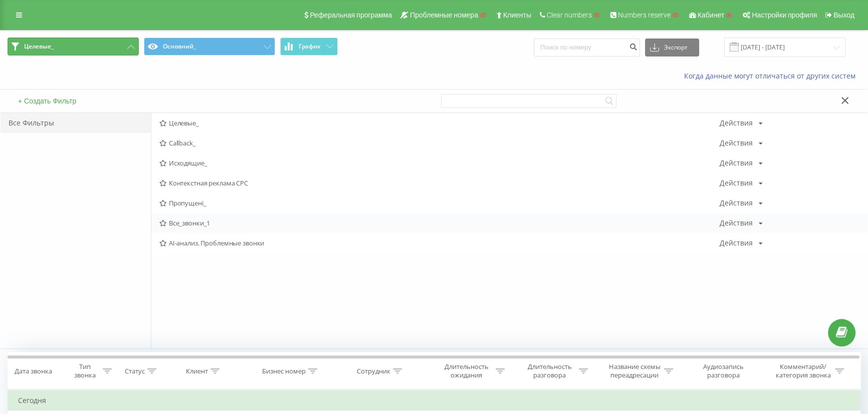 The width and height of the screenshot is (868, 414). Describe the element at coordinates (85, 371) in the screenshot. I see `div: Тип звонка` at that location.